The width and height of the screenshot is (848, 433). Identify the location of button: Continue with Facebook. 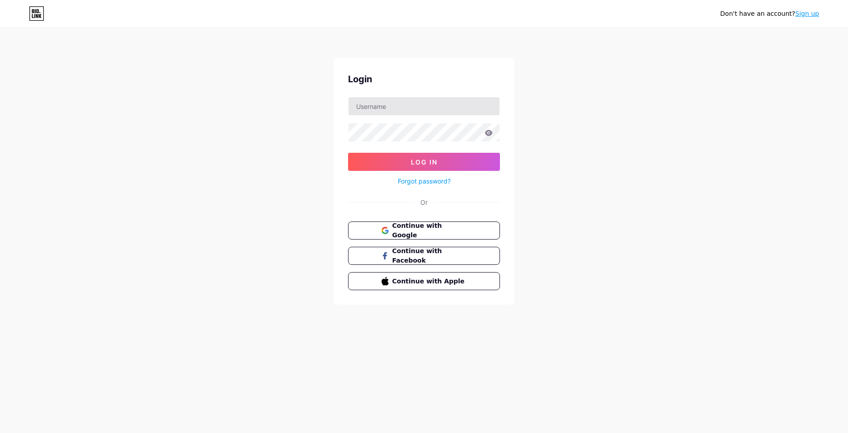
(424, 256).